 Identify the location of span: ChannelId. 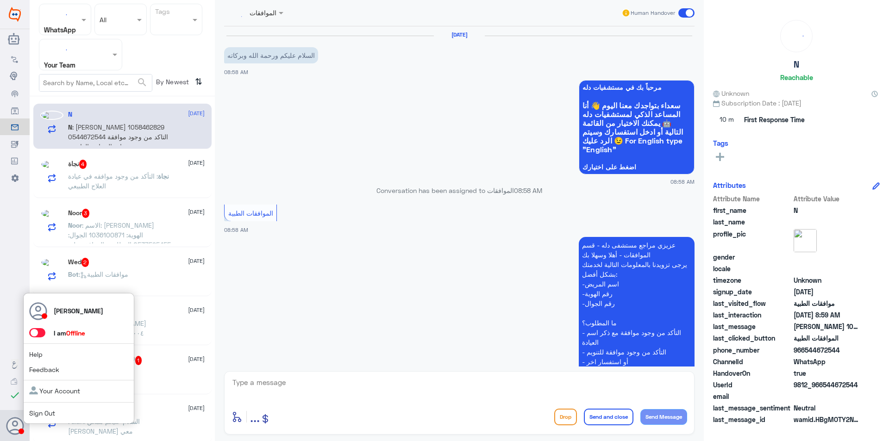
(752, 361).